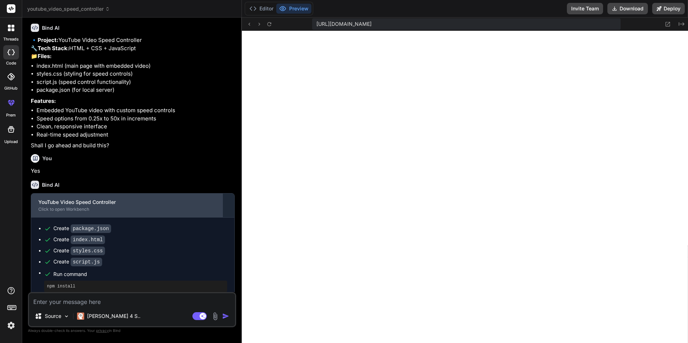 This screenshot has width=688, height=343. Describe the element at coordinates (11, 63) in the screenshot. I see `label: code` at that location.